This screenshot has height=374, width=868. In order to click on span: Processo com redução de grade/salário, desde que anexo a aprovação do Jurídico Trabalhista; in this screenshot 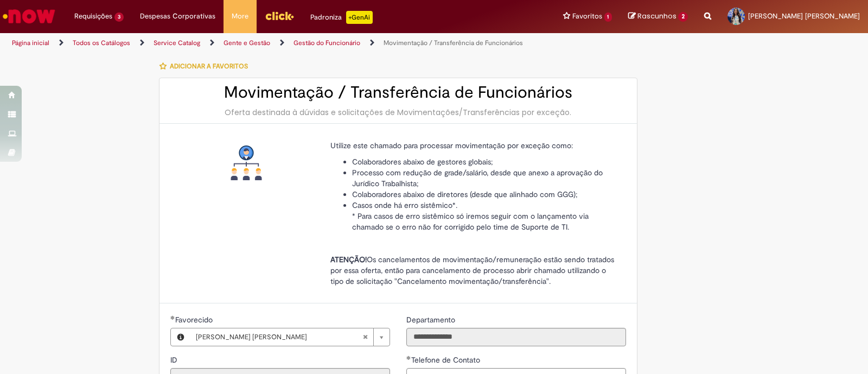, I will do `click(478, 178)`.